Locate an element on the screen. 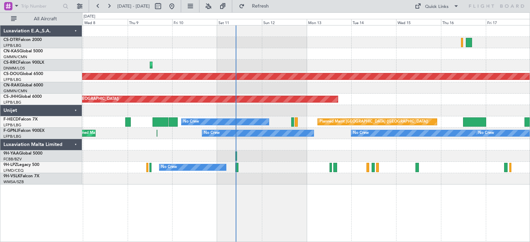 The height and width of the screenshot is (242, 530). a: CS-JHHGlobal 6000 is located at coordinates (22, 97).